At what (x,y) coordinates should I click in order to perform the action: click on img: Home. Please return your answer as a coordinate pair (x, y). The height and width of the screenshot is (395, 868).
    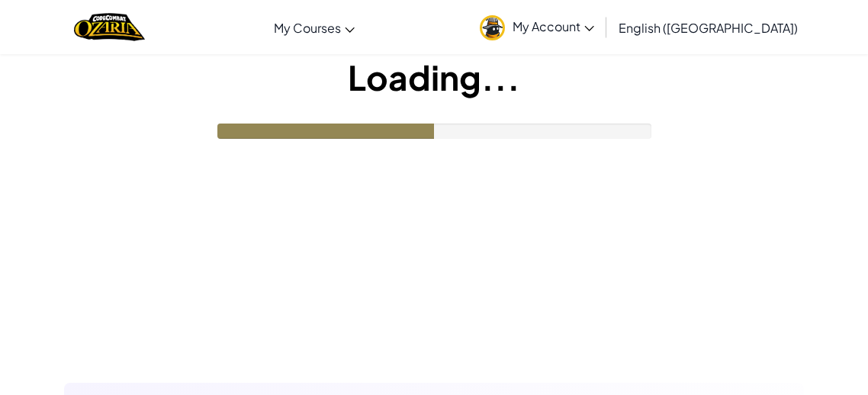
    Looking at the image, I should click on (109, 27).